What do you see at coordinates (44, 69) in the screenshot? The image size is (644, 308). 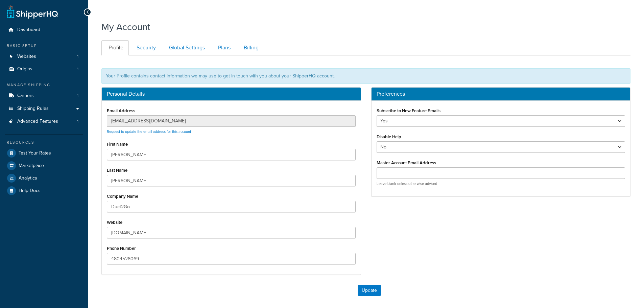 I see `a: Origins 1` at bounding box center [44, 69].